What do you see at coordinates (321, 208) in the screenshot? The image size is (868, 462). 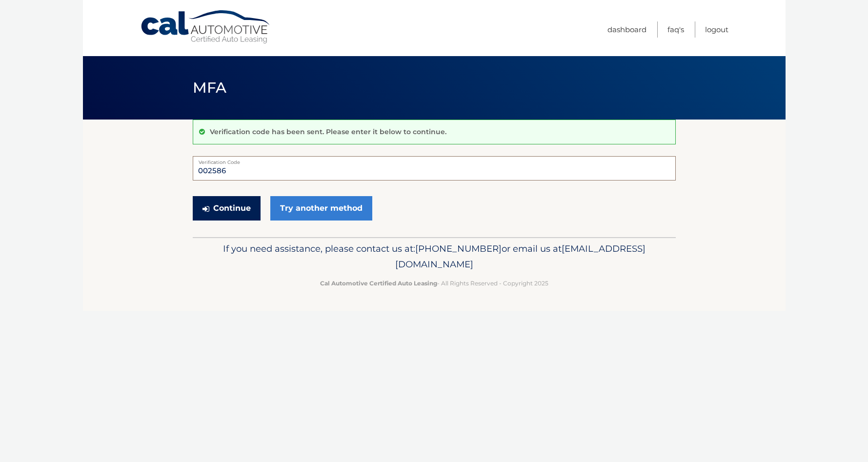 I see `a: Try another method` at bounding box center [321, 208].